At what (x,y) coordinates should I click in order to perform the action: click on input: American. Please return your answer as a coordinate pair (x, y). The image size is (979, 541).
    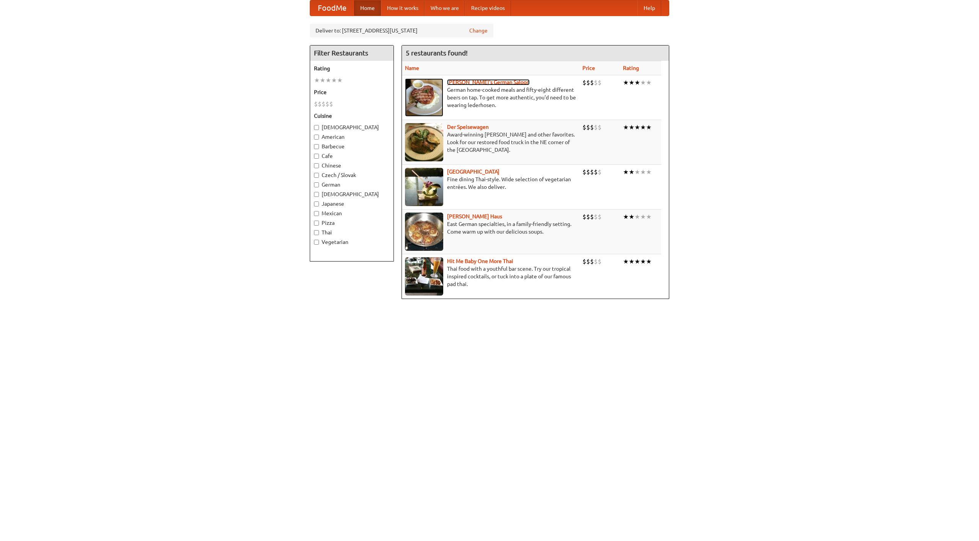
    Looking at the image, I should click on (316, 137).